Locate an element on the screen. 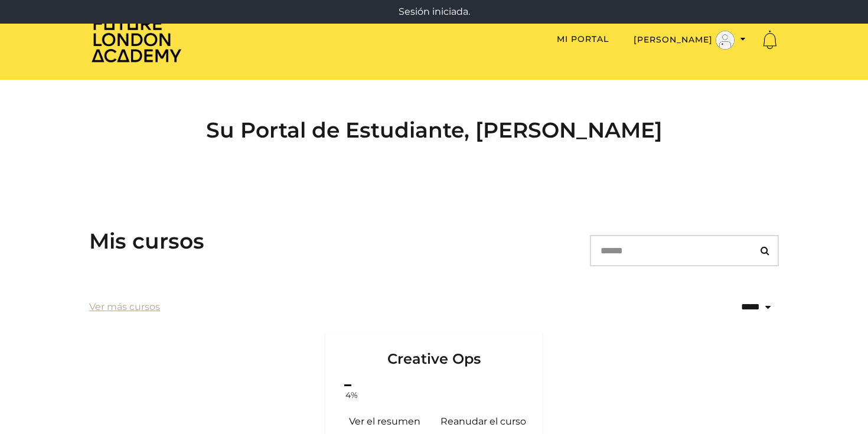  a: Creative Ops is located at coordinates (434, 357).